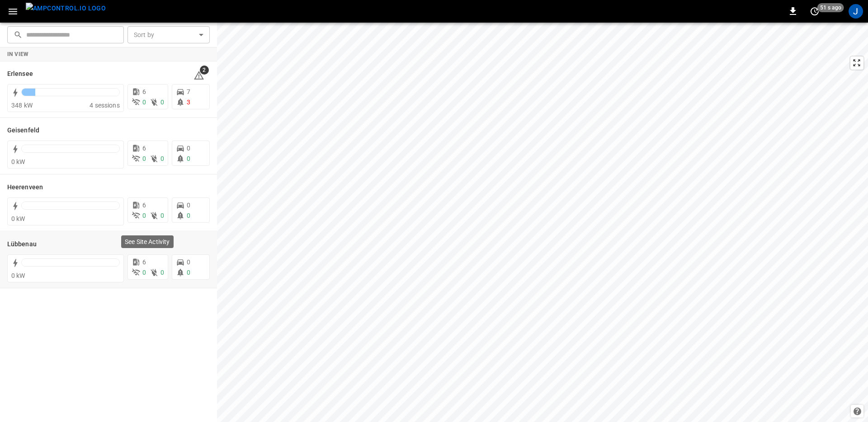 The width and height of the screenshot is (868, 422). What do you see at coordinates (204, 70) in the screenshot?
I see `span: 2` at bounding box center [204, 70].